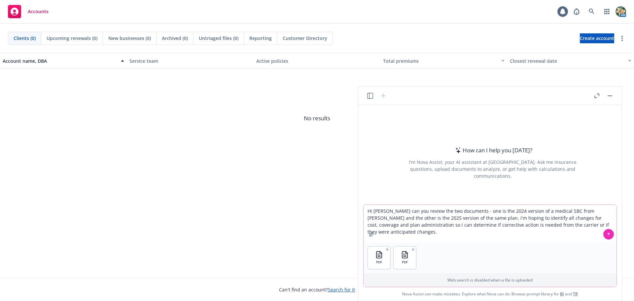  I want to click on a: BI, so click(562, 293).